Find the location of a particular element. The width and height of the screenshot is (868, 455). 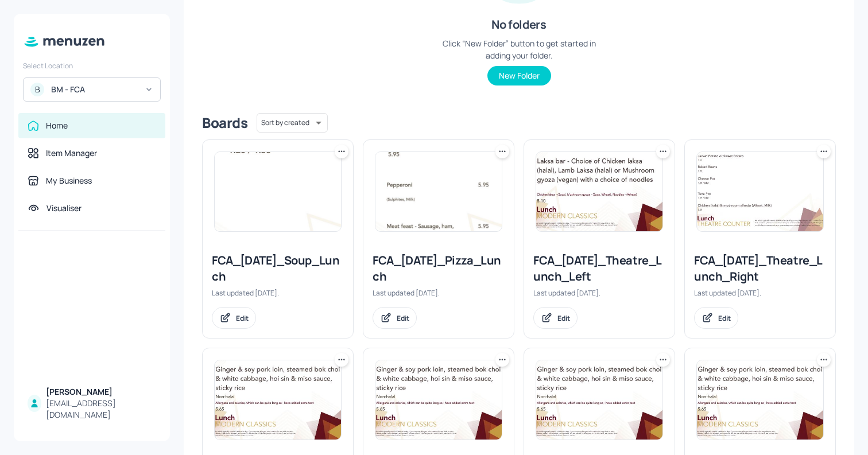

div: Visualiser is located at coordinates (64, 208).